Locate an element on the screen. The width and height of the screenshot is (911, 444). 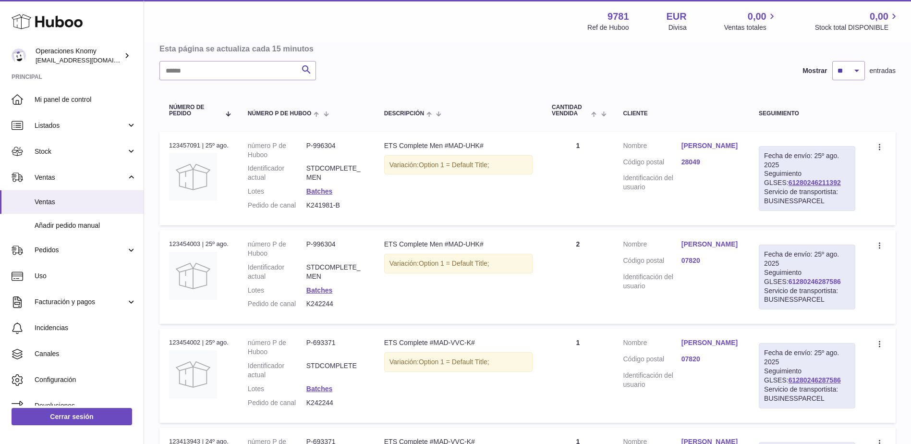
div: 123454003 | 25º ago. is located at coordinates (199, 244).